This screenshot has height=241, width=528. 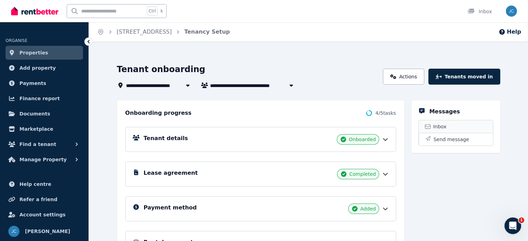 I want to click on span: Marketplace, so click(x=36, y=129).